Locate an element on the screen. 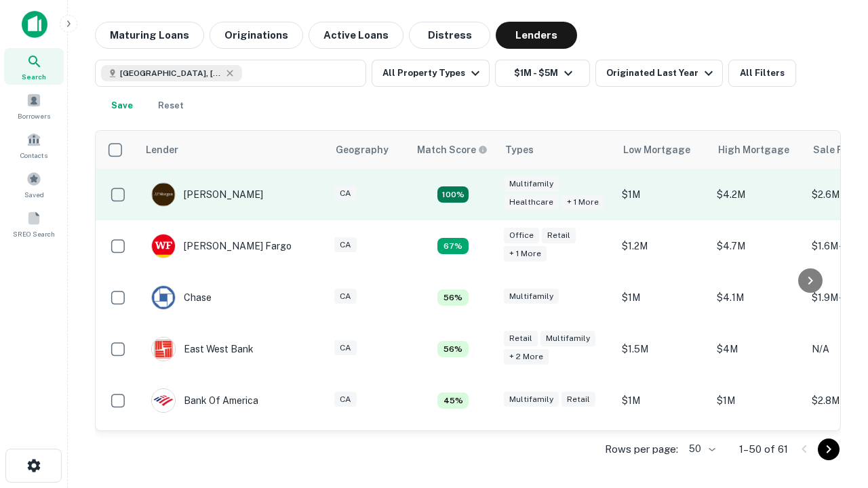 The height and width of the screenshot is (488, 868). div: Matching Properties: 6, hasApolloMatch: undefined is located at coordinates (453, 246).